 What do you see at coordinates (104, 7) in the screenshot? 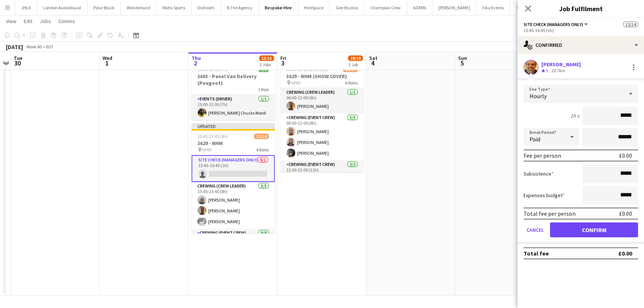
I see `button: Polar Black` at bounding box center [104, 7].